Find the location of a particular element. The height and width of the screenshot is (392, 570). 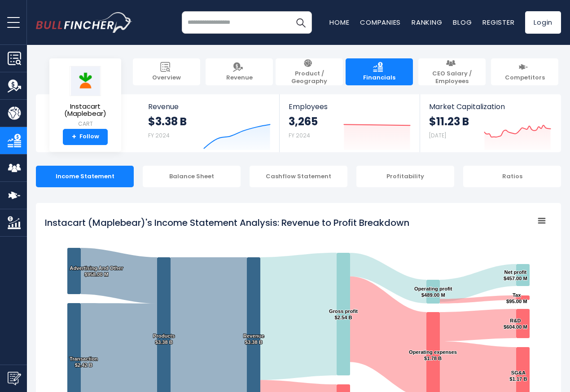

small: CART is located at coordinates (85, 124).